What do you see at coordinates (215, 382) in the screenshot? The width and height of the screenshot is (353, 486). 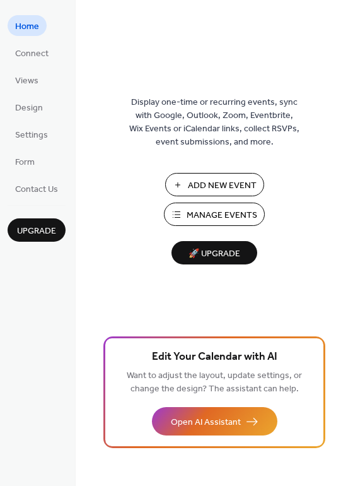 I see `span: Want to adjust the layout, update settings, or change the design? The assistant can help.` at bounding box center [215, 382].